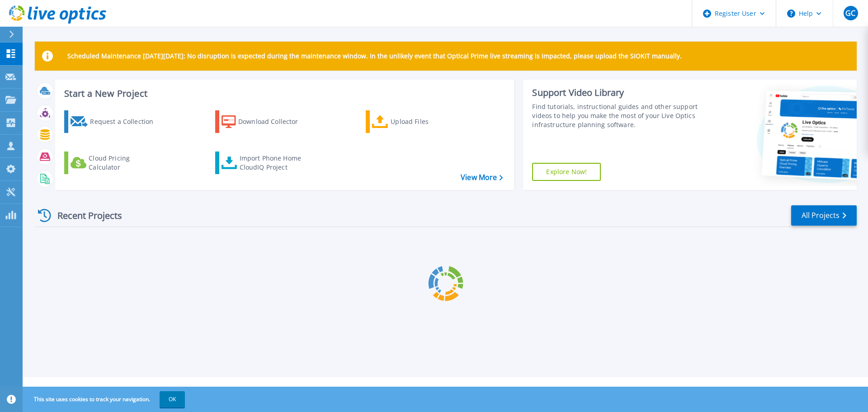 This screenshot has width=868, height=412. What do you see at coordinates (125, 163) in the screenshot?
I see `div: Cloud Pricing Calculator` at bounding box center [125, 163].